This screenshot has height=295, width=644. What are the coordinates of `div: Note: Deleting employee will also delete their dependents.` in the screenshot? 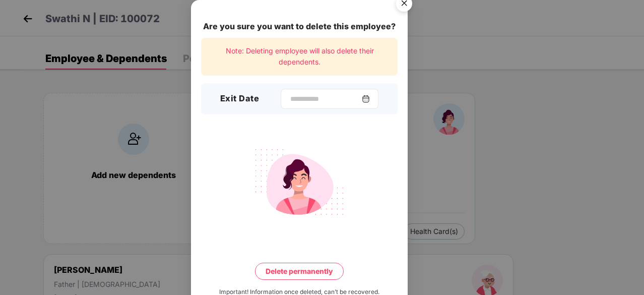 It's located at (300, 56).